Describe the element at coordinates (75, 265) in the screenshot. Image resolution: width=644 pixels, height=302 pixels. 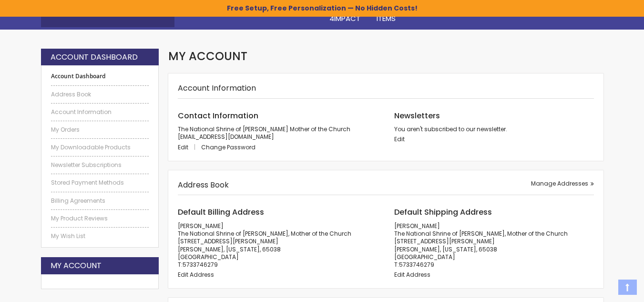
I see `strong: My Account` at that location.